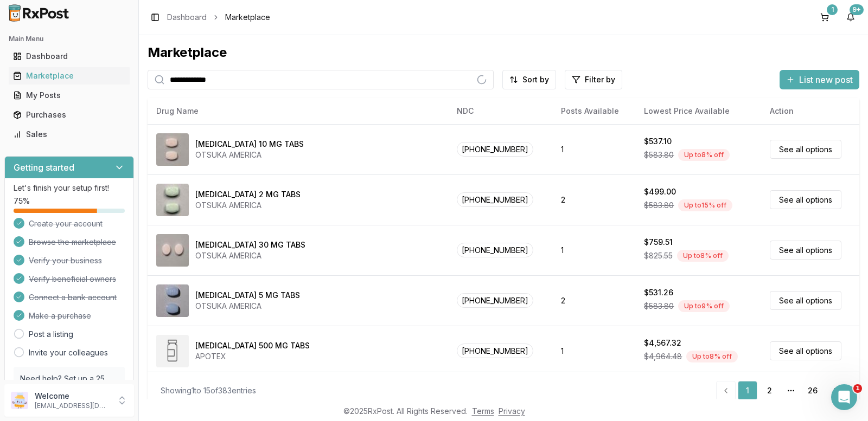 The height and width of the screenshot is (421, 868). What do you see at coordinates (172, 250) in the screenshot?
I see `img: Abilify 30 MG TABS` at bounding box center [172, 250].